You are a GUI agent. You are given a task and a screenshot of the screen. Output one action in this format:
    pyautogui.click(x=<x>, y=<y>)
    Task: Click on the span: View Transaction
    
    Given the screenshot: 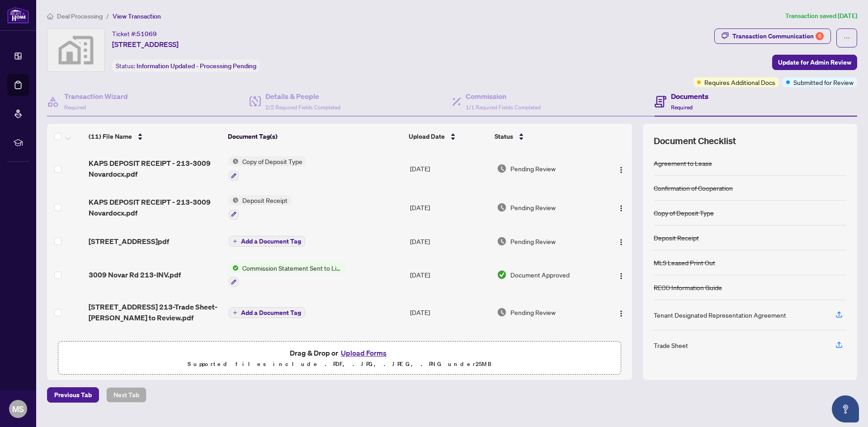 What is the action you would take?
    pyautogui.click(x=136, y=17)
    